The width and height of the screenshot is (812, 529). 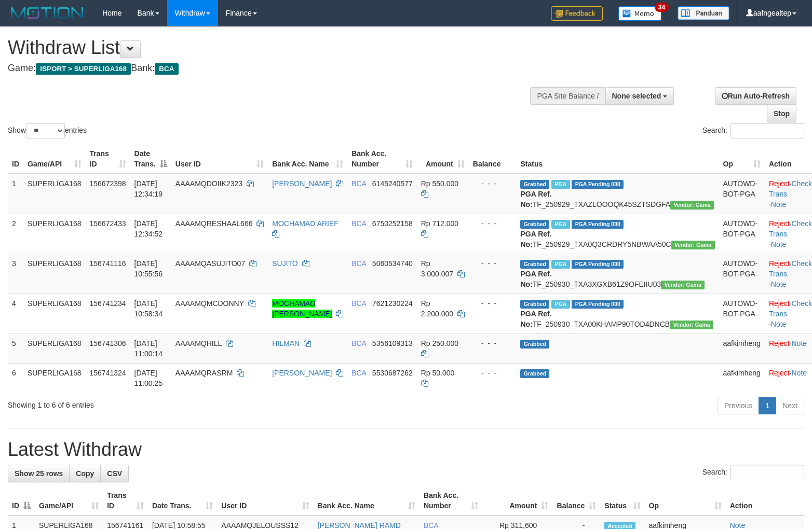 What do you see at coordinates (393, 373) in the screenshot?
I see `span: Copy 5530687262 to clipboard` at bounding box center [393, 373].